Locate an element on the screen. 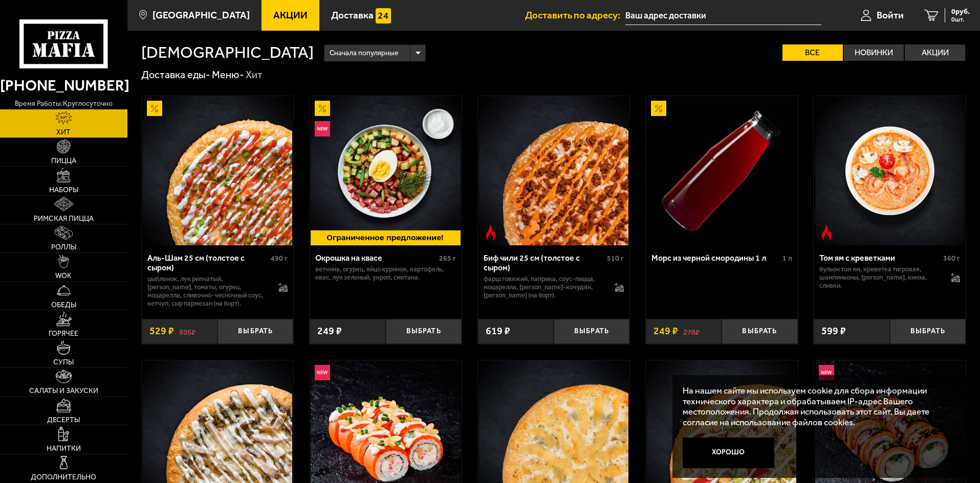  span: Хит is located at coordinates (64, 132).